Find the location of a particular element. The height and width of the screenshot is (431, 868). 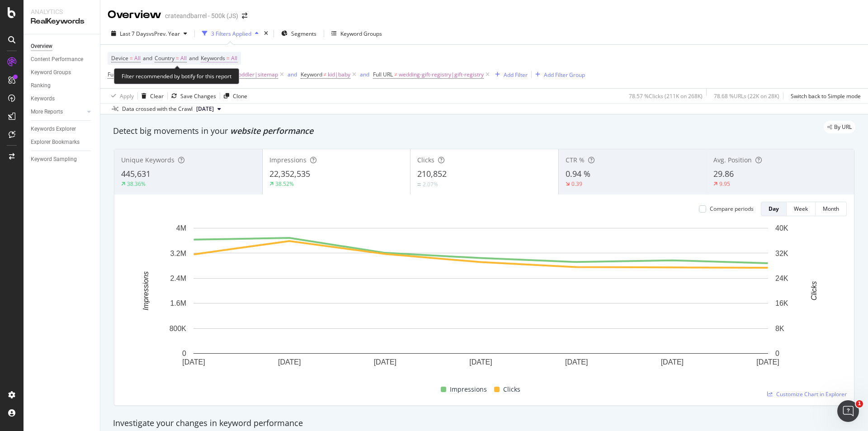

button: Clone is located at coordinates (234, 96).